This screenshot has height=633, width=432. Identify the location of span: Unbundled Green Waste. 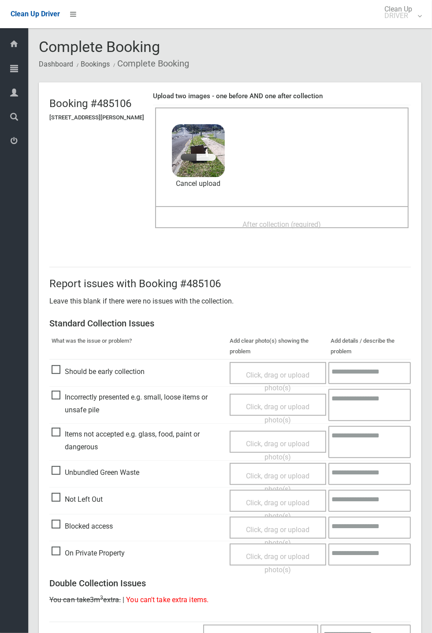
(95, 473).